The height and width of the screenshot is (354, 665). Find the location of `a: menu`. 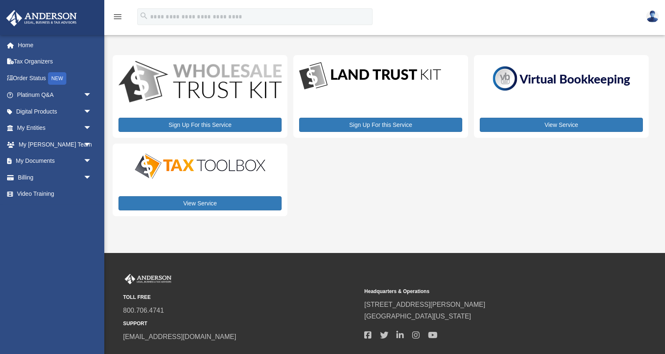

a: menu is located at coordinates (118, 18).